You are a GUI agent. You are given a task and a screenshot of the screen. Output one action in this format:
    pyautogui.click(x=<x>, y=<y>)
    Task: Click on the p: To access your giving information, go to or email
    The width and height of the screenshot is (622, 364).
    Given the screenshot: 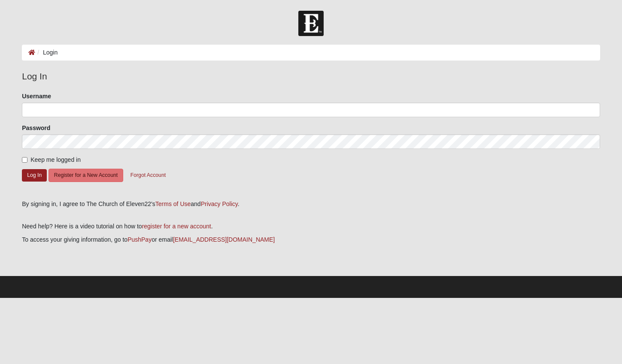 What is the action you would take?
    pyautogui.click(x=311, y=240)
    